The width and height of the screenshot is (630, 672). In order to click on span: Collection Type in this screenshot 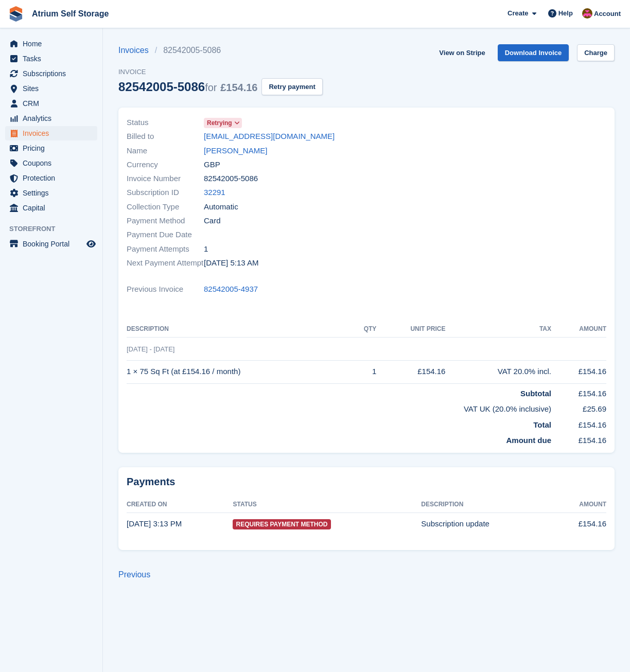, I will do `click(165, 207)`.